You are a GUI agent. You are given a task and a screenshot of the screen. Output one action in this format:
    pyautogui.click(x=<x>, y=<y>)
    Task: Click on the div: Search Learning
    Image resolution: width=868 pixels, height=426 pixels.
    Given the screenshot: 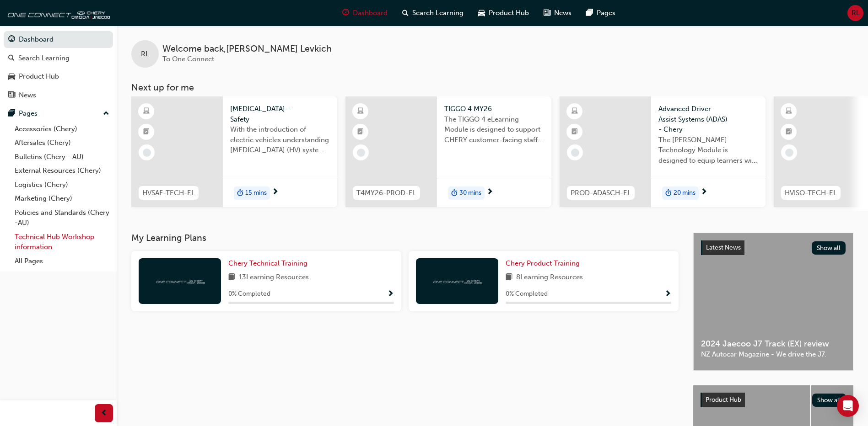 What is the action you would take?
    pyautogui.click(x=44, y=58)
    